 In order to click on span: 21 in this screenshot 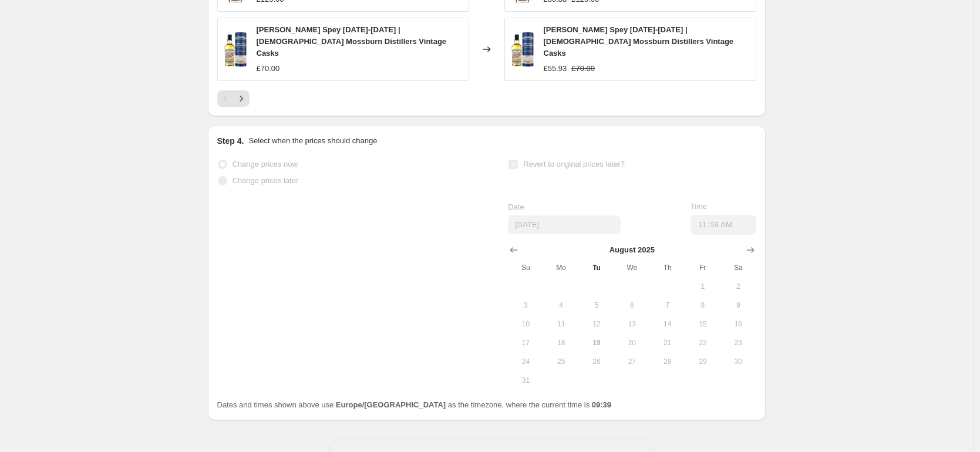, I will do `click(667, 343)`.